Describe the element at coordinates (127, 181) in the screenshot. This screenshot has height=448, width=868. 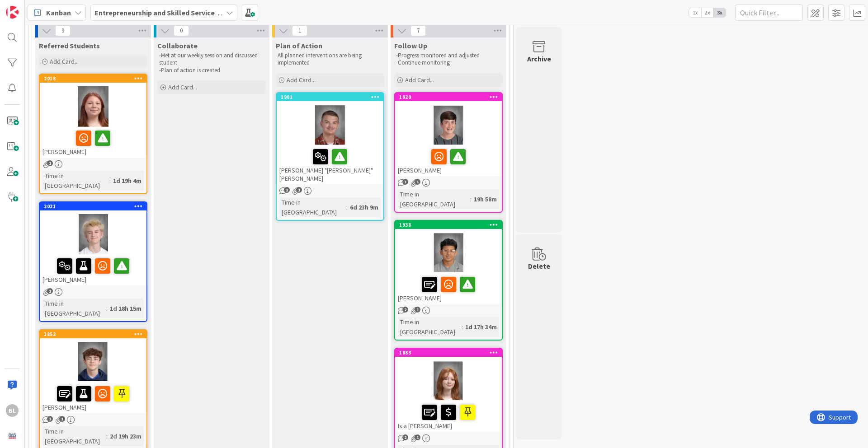
I see `div: 1d 19h 4m` at that location.